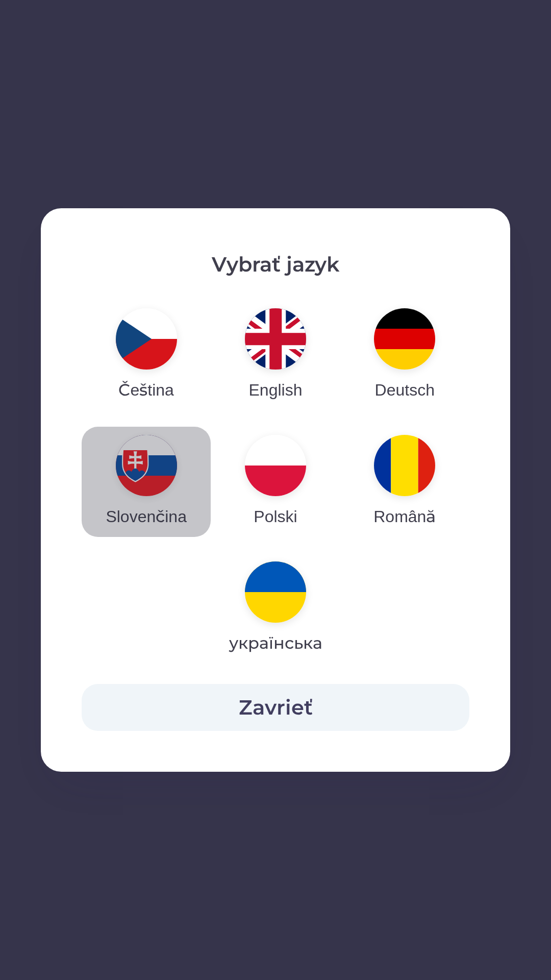 The height and width of the screenshot is (980, 551). What do you see at coordinates (275, 465) in the screenshot?
I see `img: pl flag` at bounding box center [275, 465].